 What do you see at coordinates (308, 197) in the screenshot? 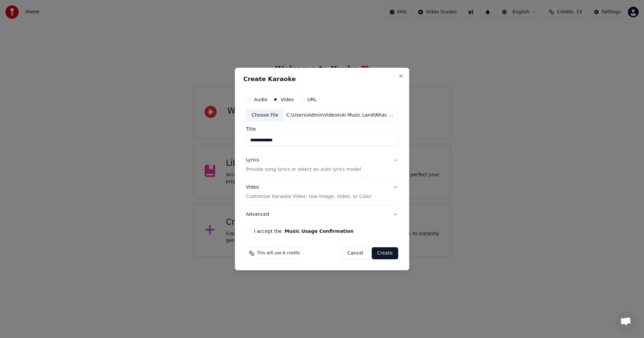
I see `p: Customize Karaoke Video: Use Image, Video, or Color` at bounding box center [308, 197].